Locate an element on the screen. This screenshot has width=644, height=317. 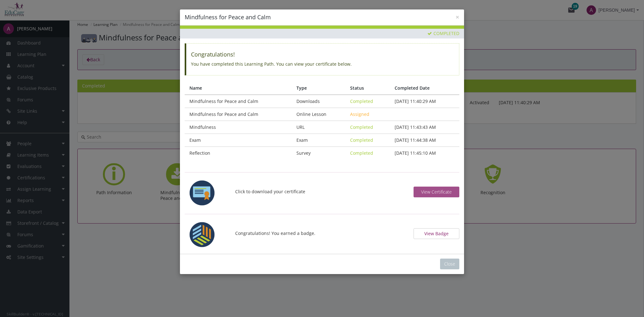
span: Mindfulness is located at coordinates (203, 127).